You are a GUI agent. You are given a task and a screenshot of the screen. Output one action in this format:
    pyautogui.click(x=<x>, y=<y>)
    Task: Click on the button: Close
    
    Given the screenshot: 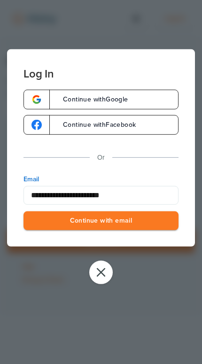 What is the action you would take?
    pyautogui.click(x=101, y=272)
    